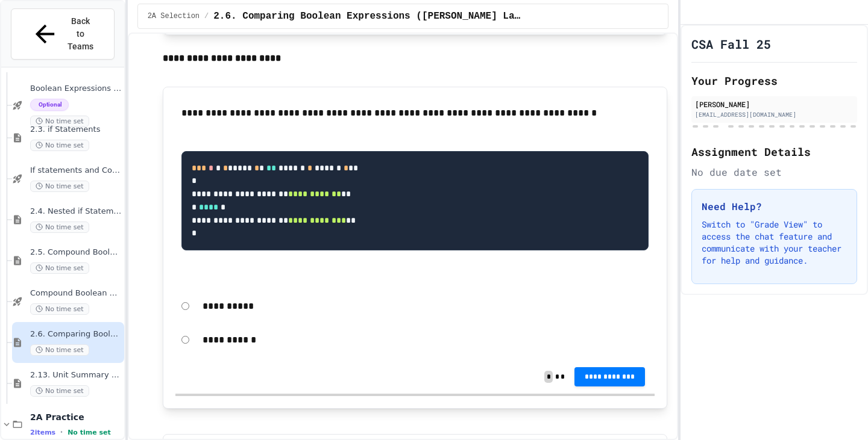 Image resolution: width=868 pixels, height=440 pixels. Describe the element at coordinates (368, 16) in the screenshot. I see `span: 2.6. Comparing Boolean Expressions (De Morgan’s Laws)` at that location.